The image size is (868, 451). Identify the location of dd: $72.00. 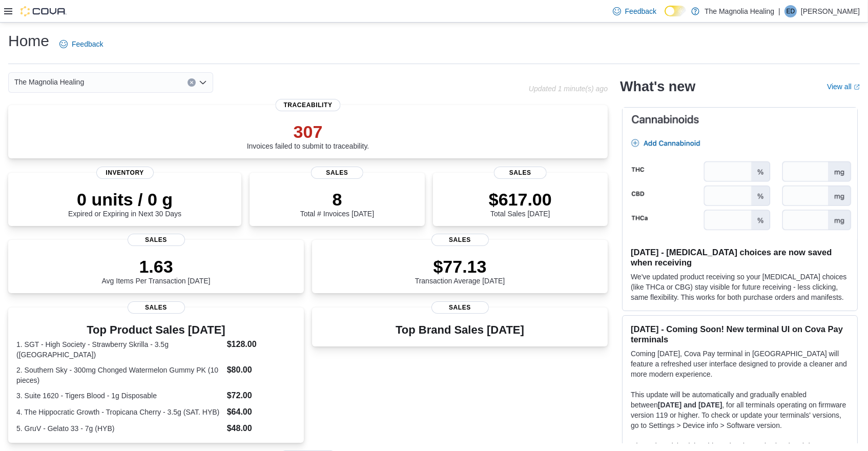
(261, 396).